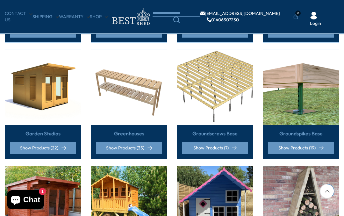 The width and height of the screenshot is (344, 216). I want to click on img: Groundscrews Base, so click(215, 87).